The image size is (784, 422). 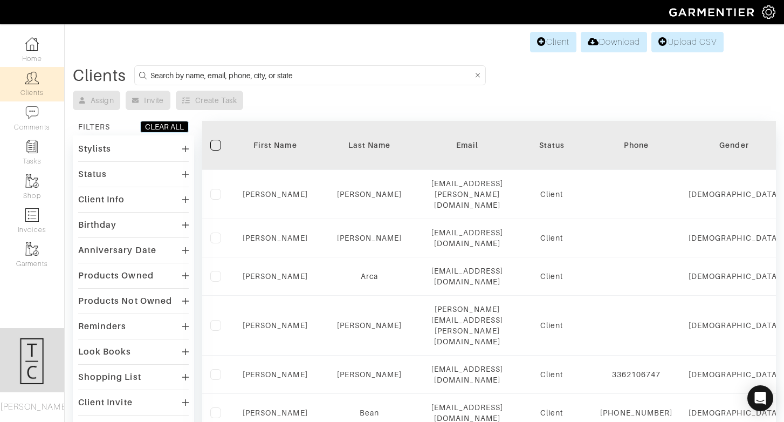 What do you see at coordinates (32, 146) in the screenshot?
I see `img: reminder-icon-8004d30b9f0a5d33ae49ab947aed9ed385cf756f9e5892f1edd6e32f2345188e.png` at bounding box center [32, 146].